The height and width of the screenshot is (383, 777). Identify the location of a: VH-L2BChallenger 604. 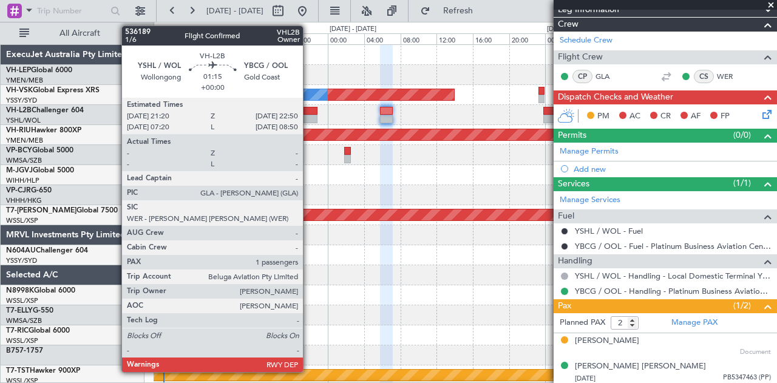
(45, 110).